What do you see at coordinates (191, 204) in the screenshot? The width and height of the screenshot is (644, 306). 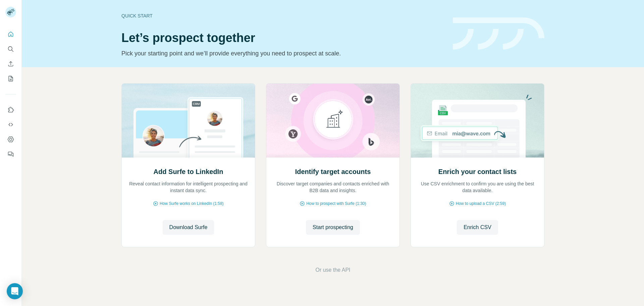 I see `span: How Surfe works on LinkedIn (1:58)` at bounding box center [191, 204].